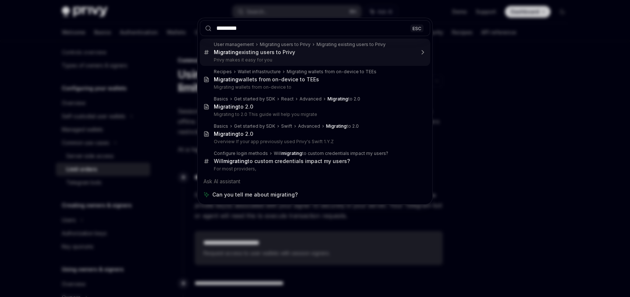  I want to click on div: React, so click(287, 99).